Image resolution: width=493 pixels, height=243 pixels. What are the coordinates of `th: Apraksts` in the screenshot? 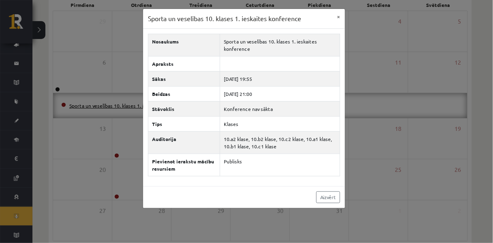 It's located at (184, 63).